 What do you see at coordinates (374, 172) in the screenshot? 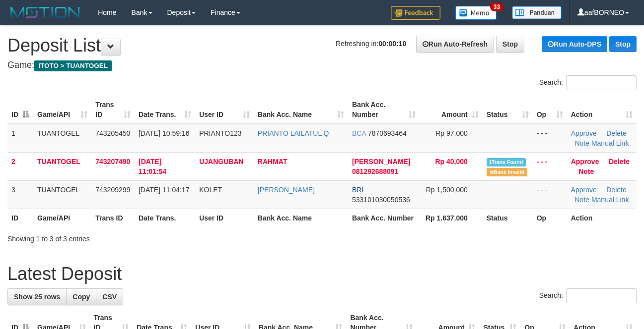
I see `span: Copy 081292688091 to clipboard` at bounding box center [374, 172].